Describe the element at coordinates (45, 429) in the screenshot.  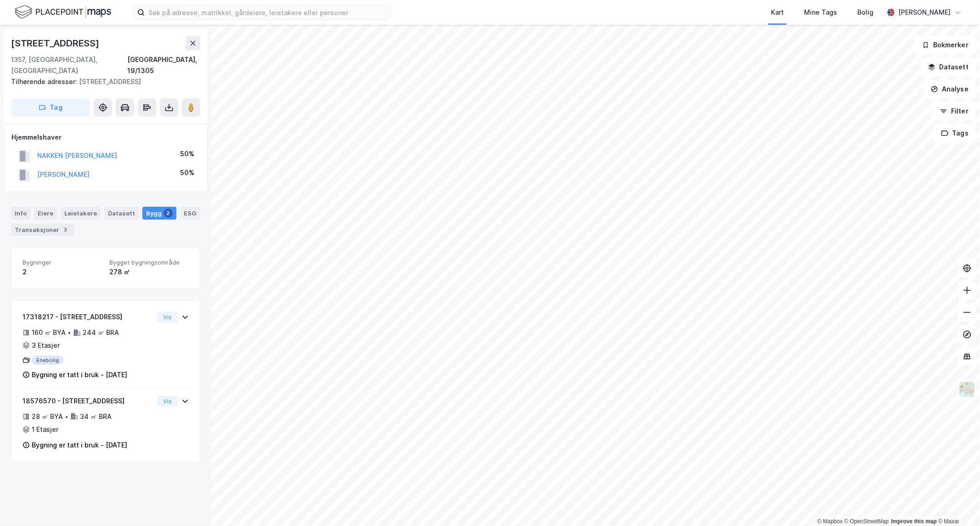
I see `div: 1 Etasjer` at that location.